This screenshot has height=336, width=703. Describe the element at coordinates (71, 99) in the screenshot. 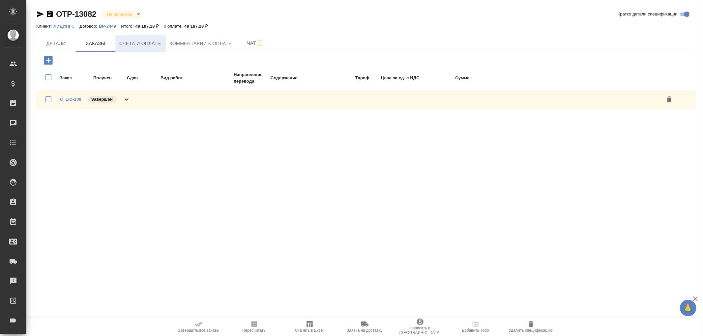

I see `a: C_LID-200` at that location.